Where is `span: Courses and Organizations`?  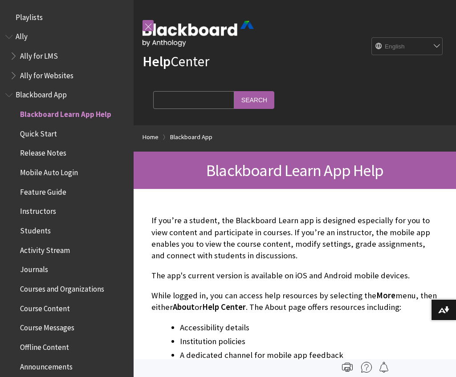 span: Courses and Organizations is located at coordinates (62, 287).